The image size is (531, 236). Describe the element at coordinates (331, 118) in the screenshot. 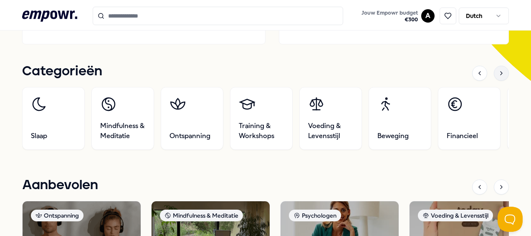

I see `a: Voeding & Levensstijl` at that location.